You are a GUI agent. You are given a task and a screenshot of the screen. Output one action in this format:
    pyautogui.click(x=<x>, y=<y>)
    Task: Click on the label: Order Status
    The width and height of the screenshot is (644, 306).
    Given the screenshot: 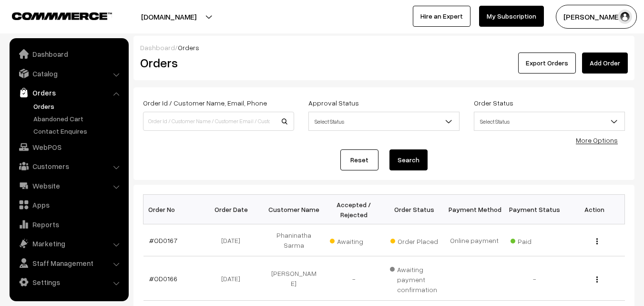 What is the action you would take?
    pyautogui.click(x=494, y=103)
    